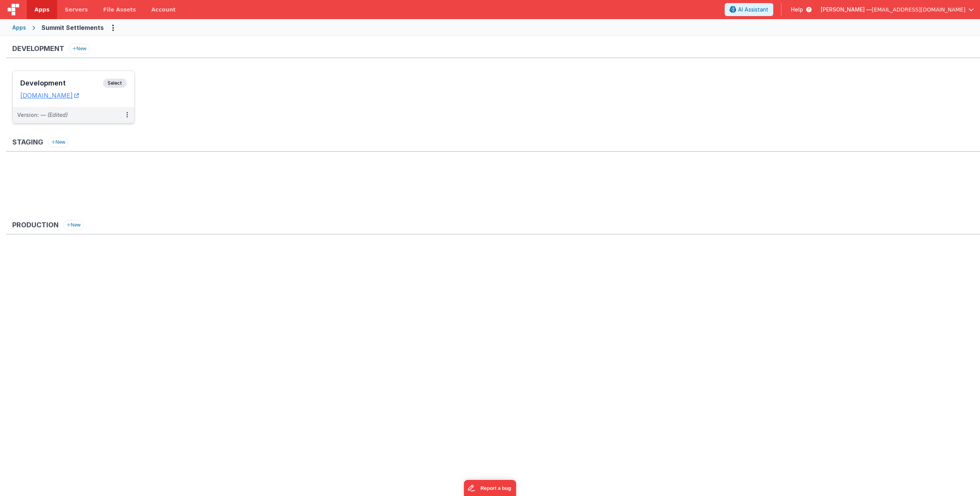 This screenshot has width=980, height=496. Describe the element at coordinates (27, 142) in the screenshot. I see `h3: Staging` at that location.